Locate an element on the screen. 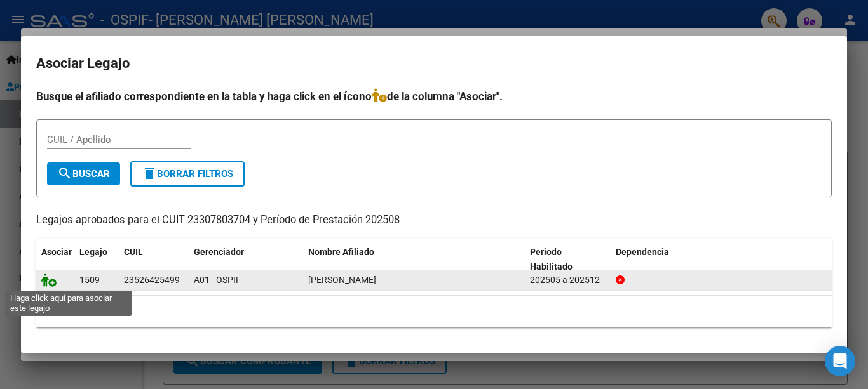  span: Legajo is located at coordinates (93, 252).